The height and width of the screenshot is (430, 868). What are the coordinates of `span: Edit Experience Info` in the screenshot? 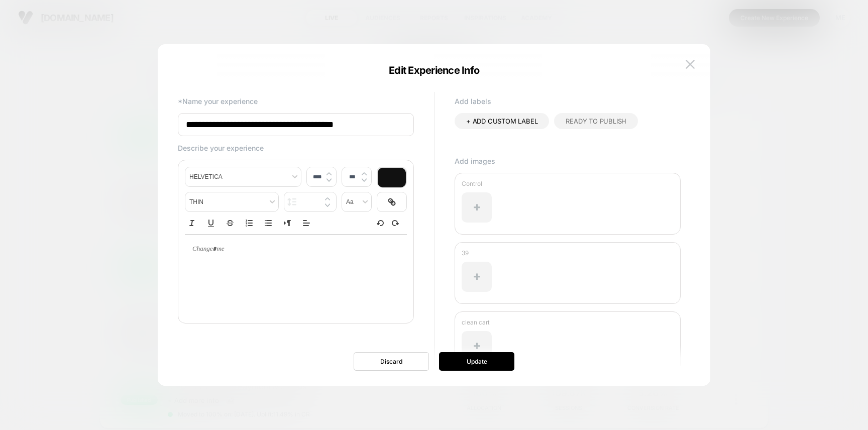 It's located at (434, 70).